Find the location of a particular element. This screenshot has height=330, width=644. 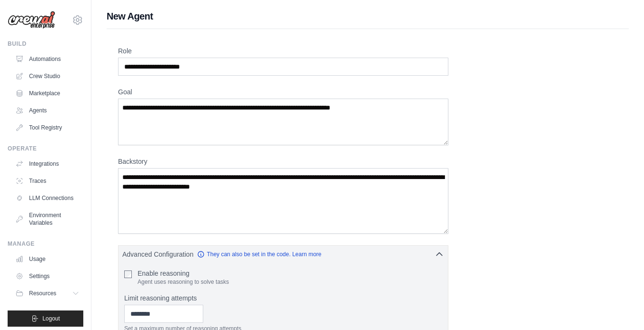

label: Limit reasoning attempts is located at coordinates (283, 298).